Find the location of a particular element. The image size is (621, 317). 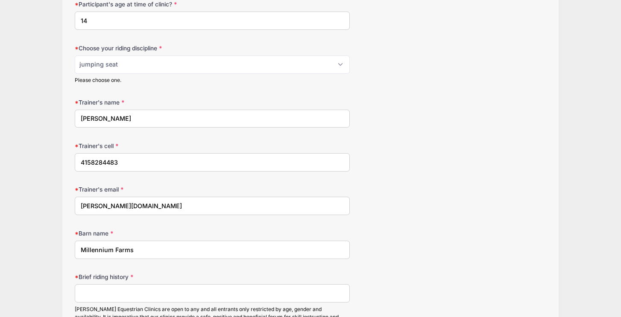

div: Please choose one. is located at coordinates (212, 80).